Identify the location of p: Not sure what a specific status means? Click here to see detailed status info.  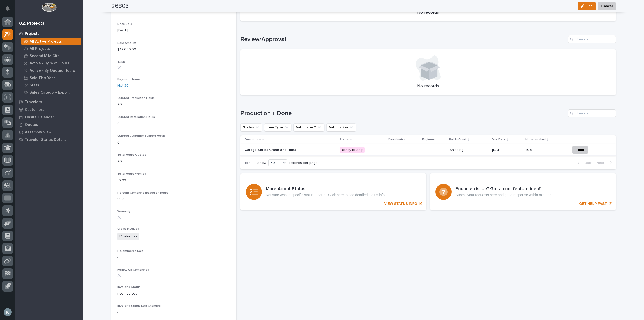
(325, 195).